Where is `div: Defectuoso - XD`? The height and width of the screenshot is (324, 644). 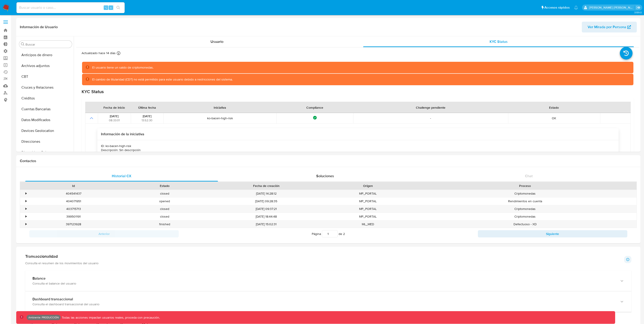 div: Defectuoso - XD is located at coordinates (525, 224).